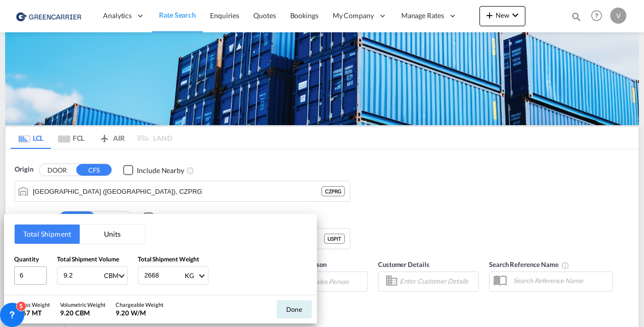  Describe the element at coordinates (163, 276) in the screenshot. I see `input: Enter weight` at that location.